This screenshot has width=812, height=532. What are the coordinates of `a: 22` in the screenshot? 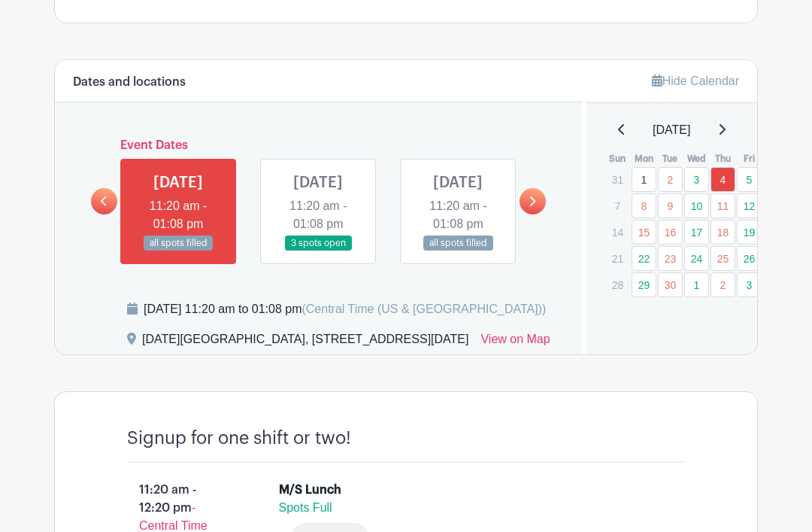 It's located at (644, 258).